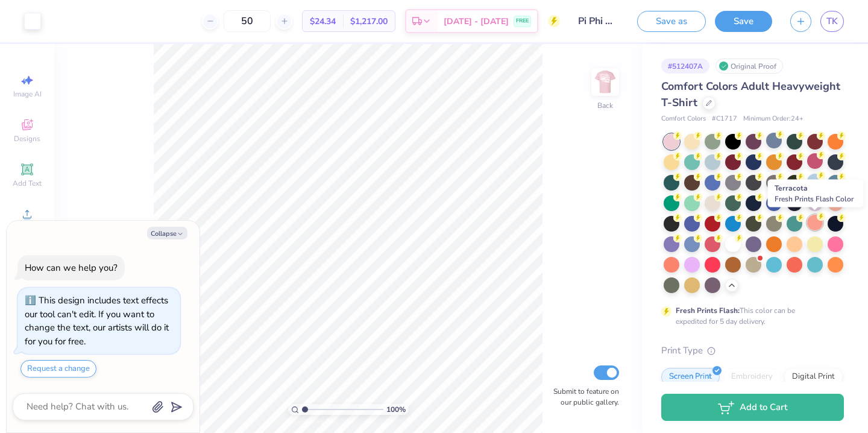  I want to click on span: Add Text, so click(27, 183).